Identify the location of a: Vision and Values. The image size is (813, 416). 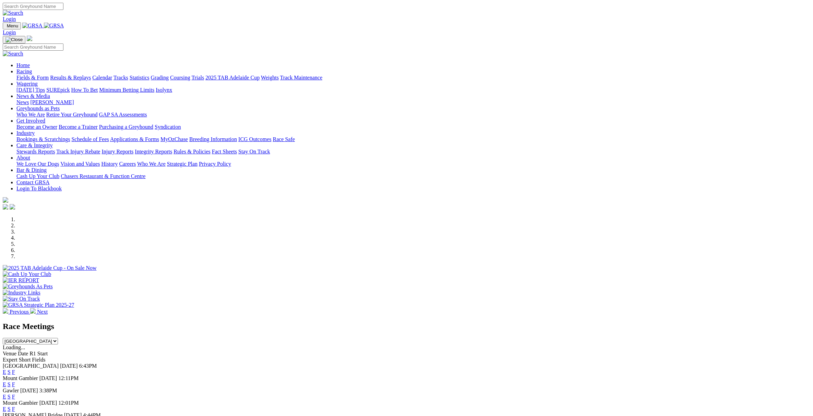
(80, 164).